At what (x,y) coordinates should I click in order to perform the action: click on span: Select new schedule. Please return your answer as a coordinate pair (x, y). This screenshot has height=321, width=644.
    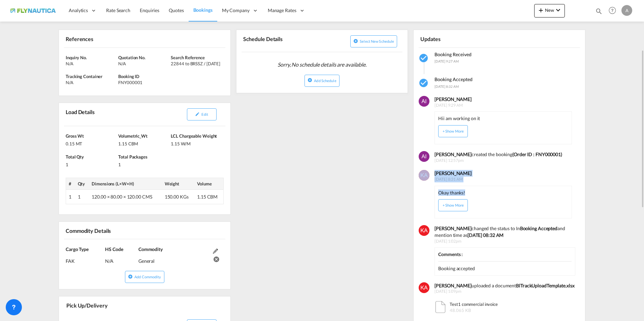
    Looking at the image, I should click on (377, 41).